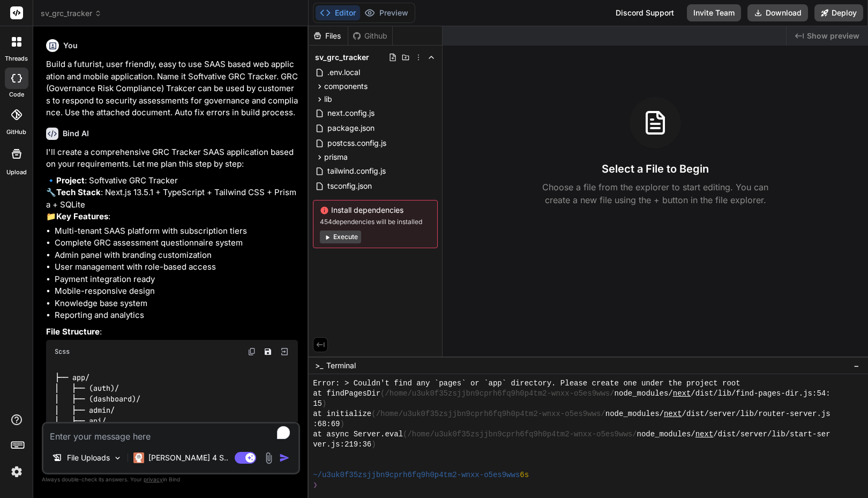 The image size is (868, 498). What do you see at coordinates (655, 169) in the screenshot?
I see `h3: Select a File to Begin` at bounding box center [655, 169].